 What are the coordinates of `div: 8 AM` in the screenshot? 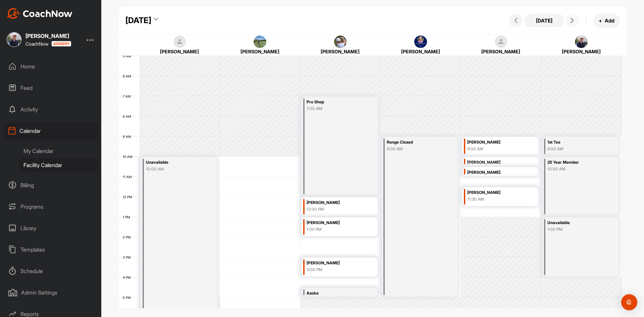 It's located at (128, 116).